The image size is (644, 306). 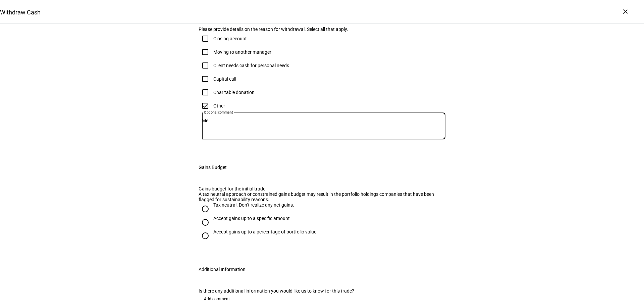 What do you see at coordinates (230, 39) in the screenshot?
I see `div: Closing account` at bounding box center [230, 39].